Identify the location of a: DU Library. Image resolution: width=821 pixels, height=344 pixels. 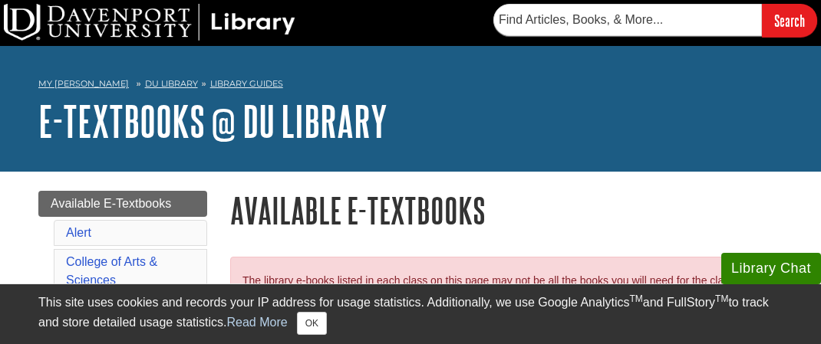
(171, 84).